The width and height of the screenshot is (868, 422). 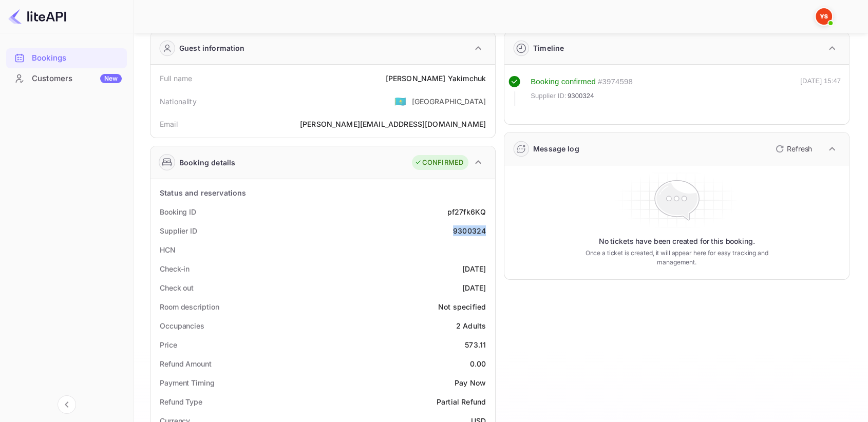 What do you see at coordinates (182, 325) in the screenshot?
I see `div: Occupancies` at bounding box center [182, 325].